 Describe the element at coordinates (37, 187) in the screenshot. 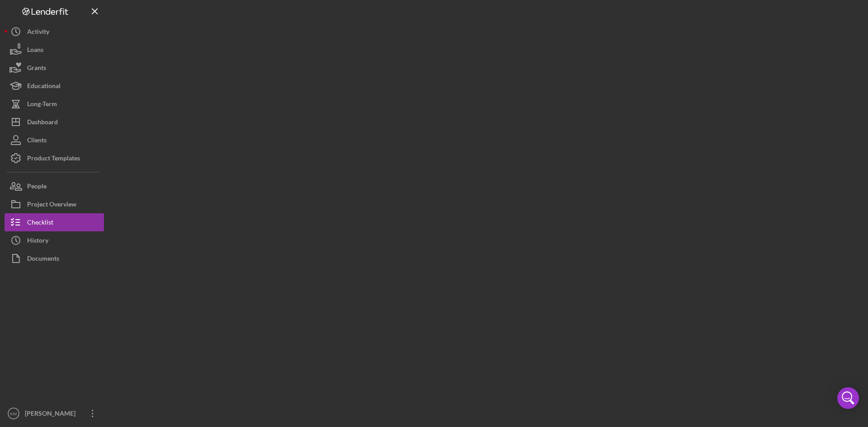

I see `div: People` at that location.